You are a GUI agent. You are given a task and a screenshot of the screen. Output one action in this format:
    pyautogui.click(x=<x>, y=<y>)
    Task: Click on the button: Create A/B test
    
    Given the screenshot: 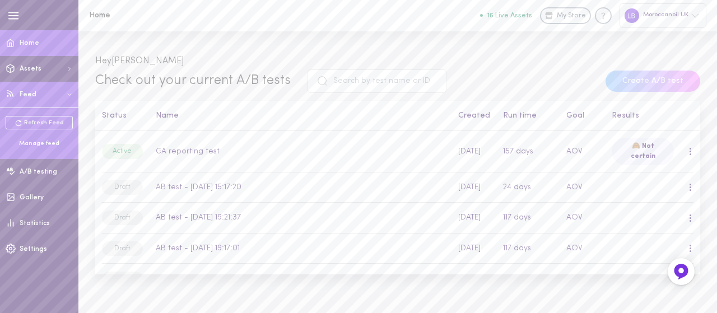 What is the action you would take?
    pyautogui.click(x=653, y=81)
    